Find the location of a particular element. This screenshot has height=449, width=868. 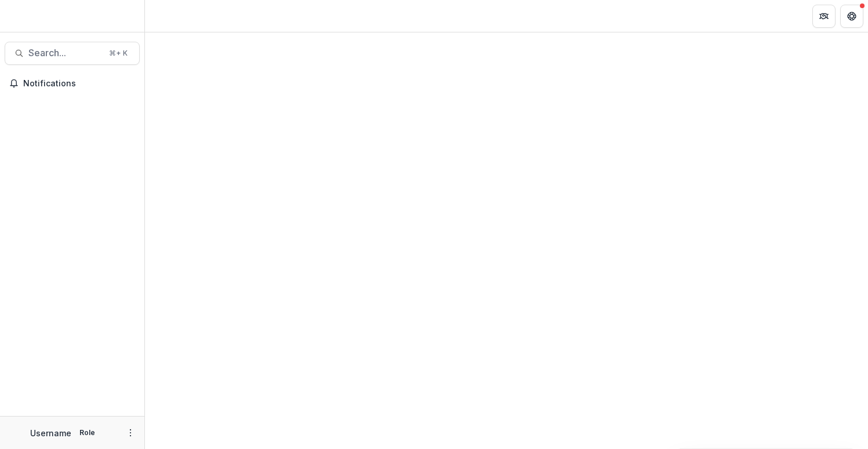

span: Notifications is located at coordinates (79, 83).